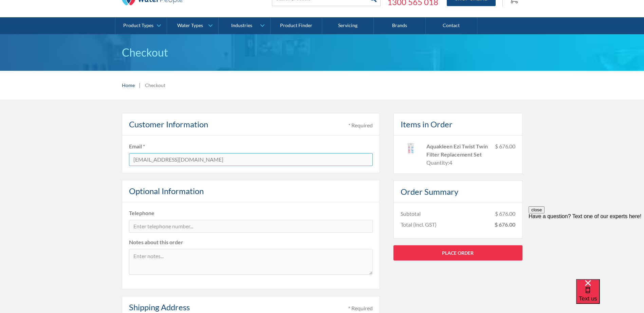 The image size is (644, 313). Describe the element at coordinates (251, 243) in the screenshot. I see `label: Notes about this order` at that location.